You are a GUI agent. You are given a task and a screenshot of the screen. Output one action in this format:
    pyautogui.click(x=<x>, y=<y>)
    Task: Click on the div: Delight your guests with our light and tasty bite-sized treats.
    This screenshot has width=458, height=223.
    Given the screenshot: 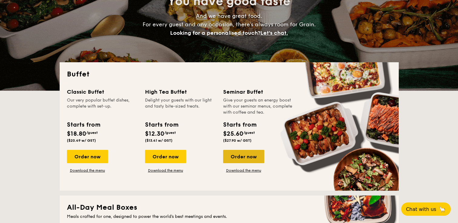 What is the action you would take?
    pyautogui.click(x=180, y=107)
    